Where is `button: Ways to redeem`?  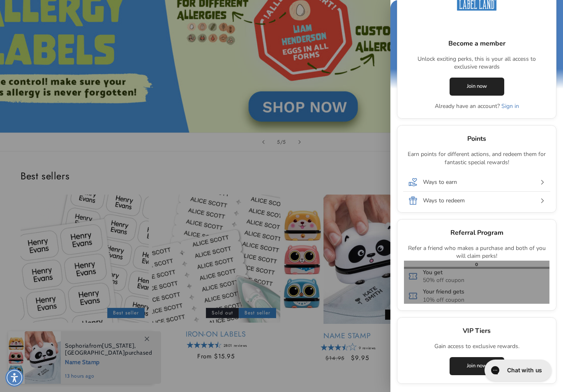
button: Ways to redeem is located at coordinates (476, 201).